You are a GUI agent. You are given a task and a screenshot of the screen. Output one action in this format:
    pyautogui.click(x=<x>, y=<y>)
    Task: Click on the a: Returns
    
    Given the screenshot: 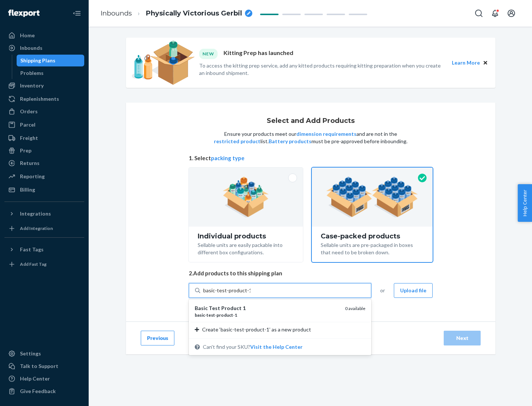 What is the action you would take?
    pyautogui.click(x=44, y=163)
    